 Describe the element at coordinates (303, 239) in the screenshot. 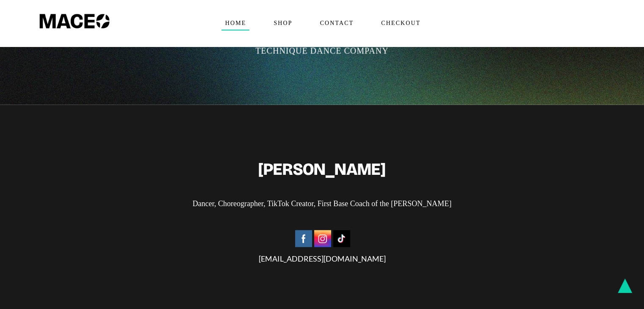

I see `img: Facebook` at that location.